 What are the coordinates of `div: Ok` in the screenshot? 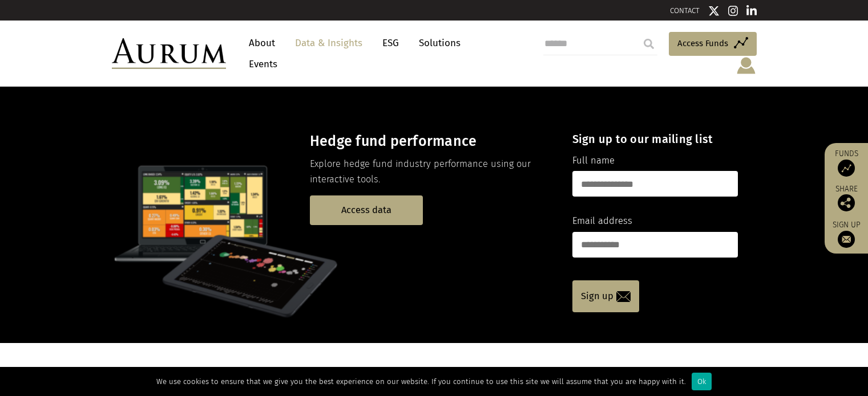 It's located at (701, 381).